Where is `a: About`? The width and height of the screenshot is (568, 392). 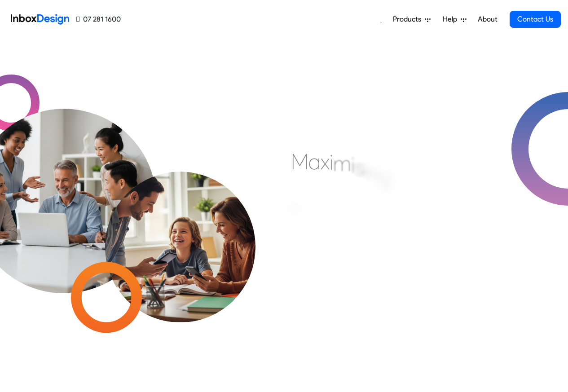 a: About is located at coordinates (487, 19).